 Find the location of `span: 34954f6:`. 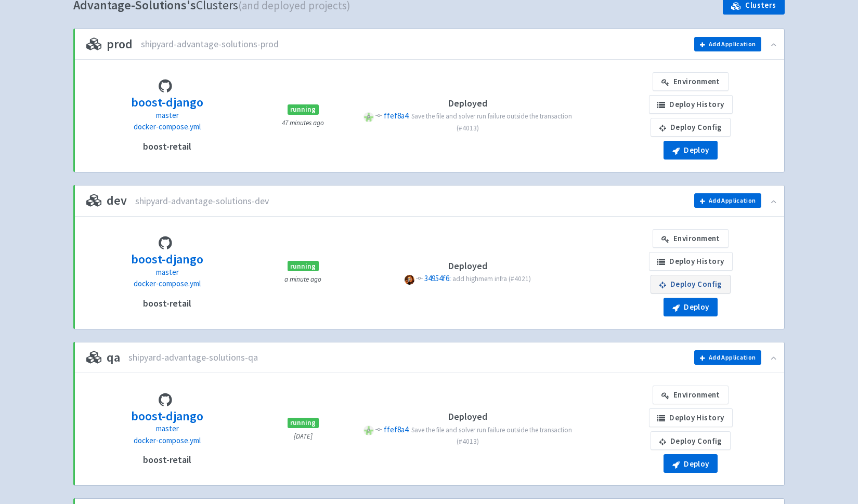

span: 34954f6: is located at coordinates (437, 278).